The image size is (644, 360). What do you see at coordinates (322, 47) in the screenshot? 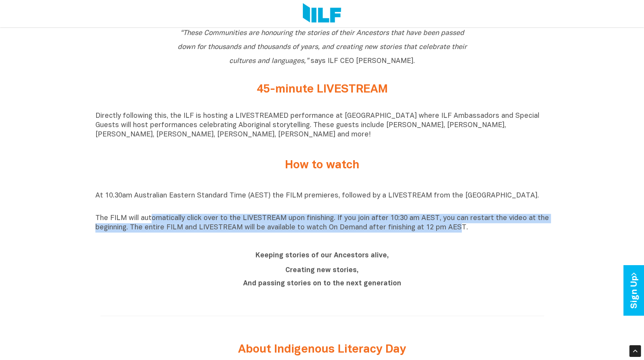
I see `i: “These Communities are honouring the stories of their Ancestors that have been passed down for th...` at bounding box center [322, 47].